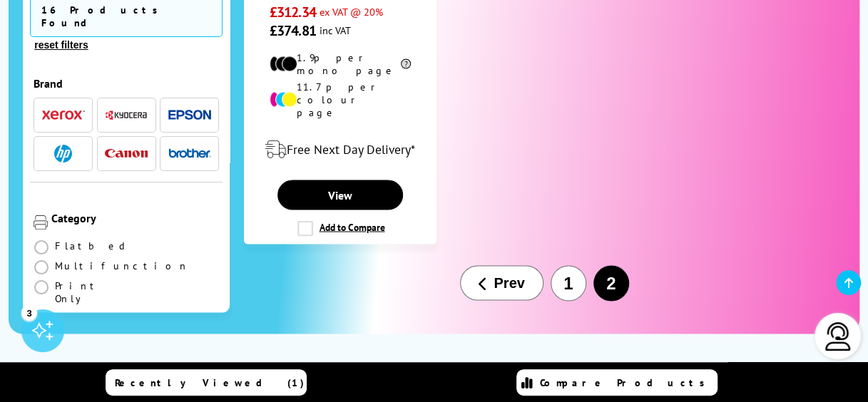 Image resolution: width=868 pixels, height=402 pixels. Describe the element at coordinates (126, 153) in the screenshot. I see `button: Canon` at that location.